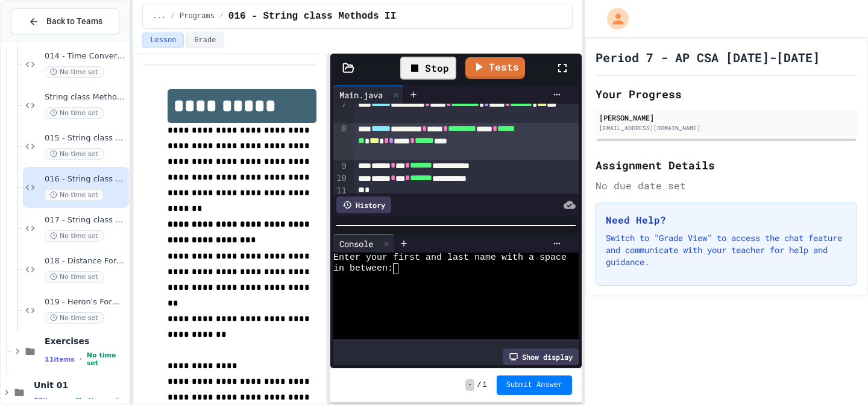  Describe the element at coordinates (340, 178) in the screenshot. I see `div: 10` at that location.